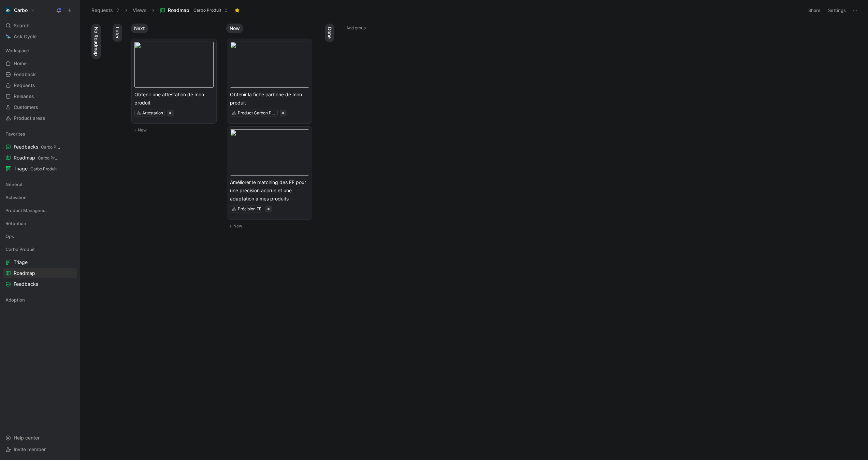  Describe the element at coordinates (40, 118) in the screenshot. I see `a: Product areas` at that location.